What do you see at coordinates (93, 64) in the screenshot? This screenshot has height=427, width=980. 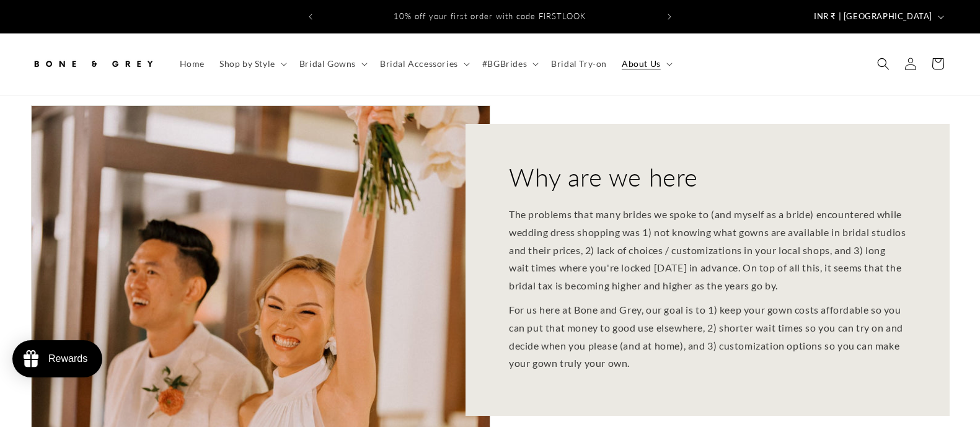 I see `a: Bone and Grey Bridal` at bounding box center [93, 64].